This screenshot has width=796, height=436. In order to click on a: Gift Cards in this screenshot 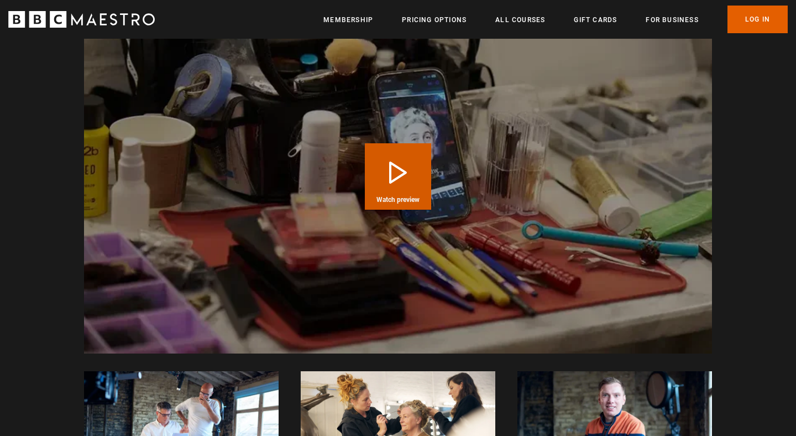, I will do `click(595, 20)`.